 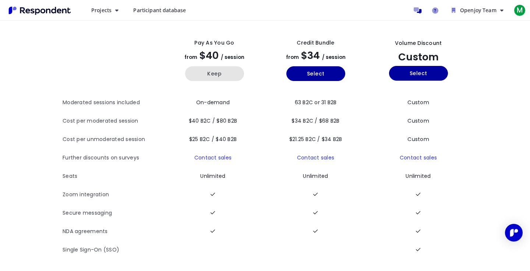 I want to click on th: Single Sign-On (SSO), so click(x=113, y=250).